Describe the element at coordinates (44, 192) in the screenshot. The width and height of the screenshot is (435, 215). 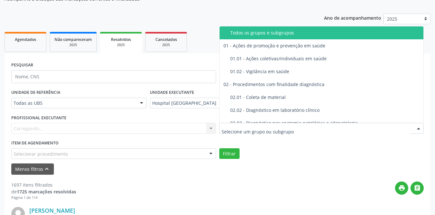
I see `div: de` at that location.